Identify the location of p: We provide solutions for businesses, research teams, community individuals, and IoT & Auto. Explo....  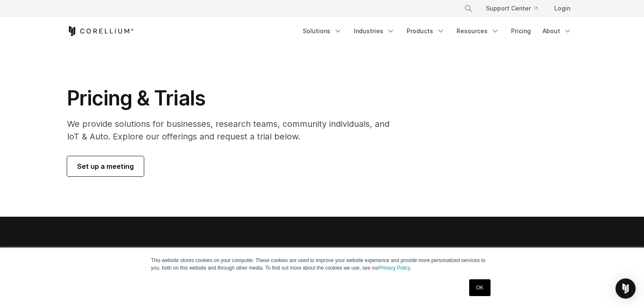
(234, 130).